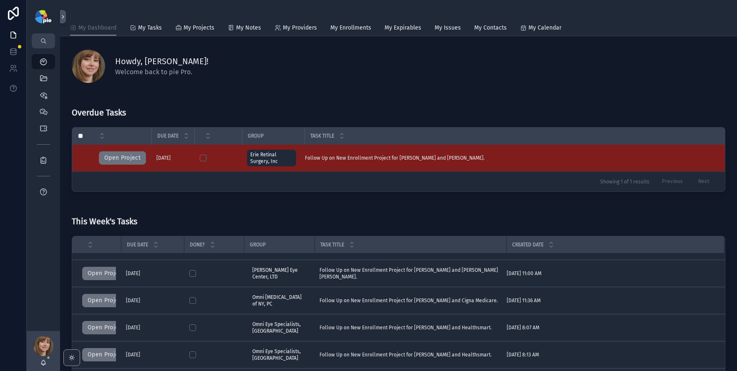 This screenshot has width=737, height=371. Describe the element at coordinates (403, 28) in the screenshot. I see `span: My Expirables` at that location.